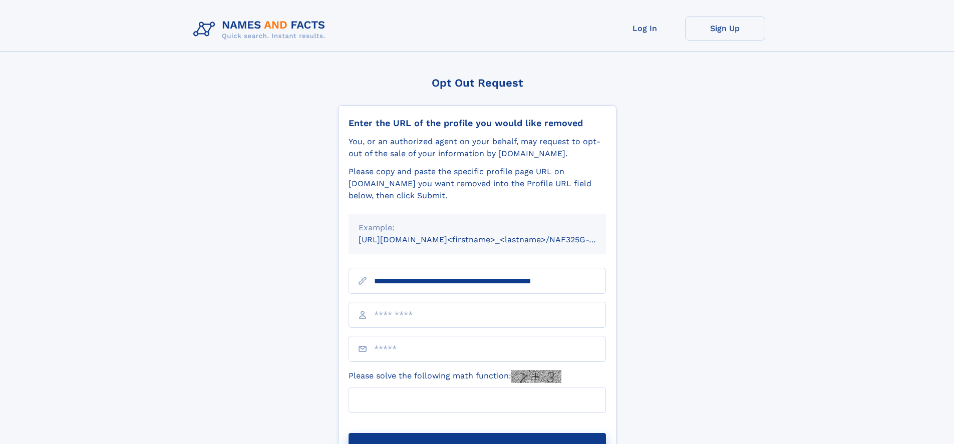 The width and height of the screenshot is (954, 444). Describe the element at coordinates (477, 83) in the screenshot. I see `div: Opt Out Request` at that location.